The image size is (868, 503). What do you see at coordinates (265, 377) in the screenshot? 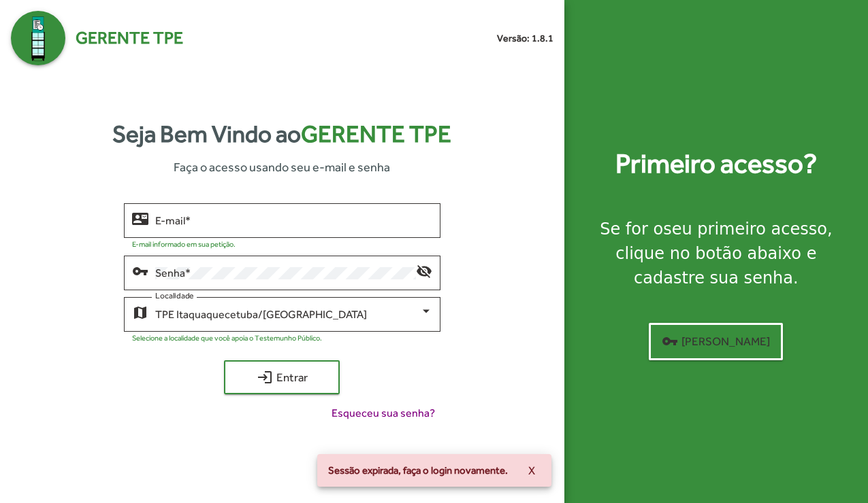
I see `mat-icon: login` at bounding box center [265, 377].